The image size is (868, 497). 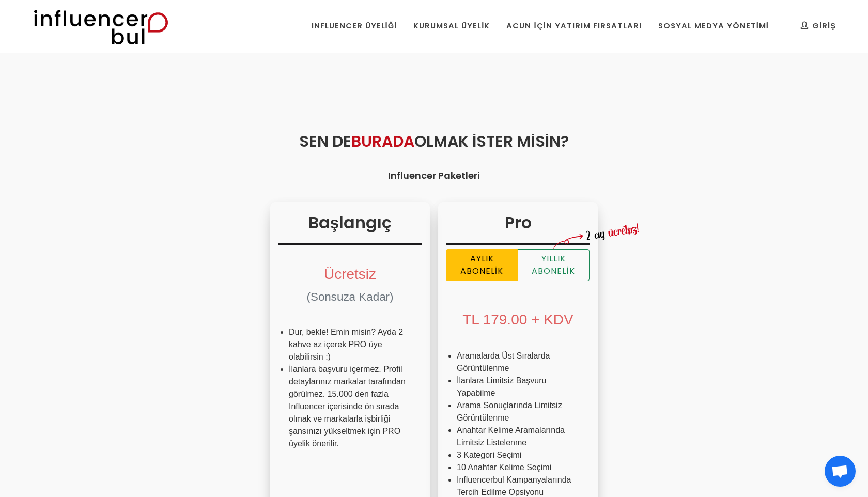 I want to click on span: Ücretsiz, so click(x=350, y=274).